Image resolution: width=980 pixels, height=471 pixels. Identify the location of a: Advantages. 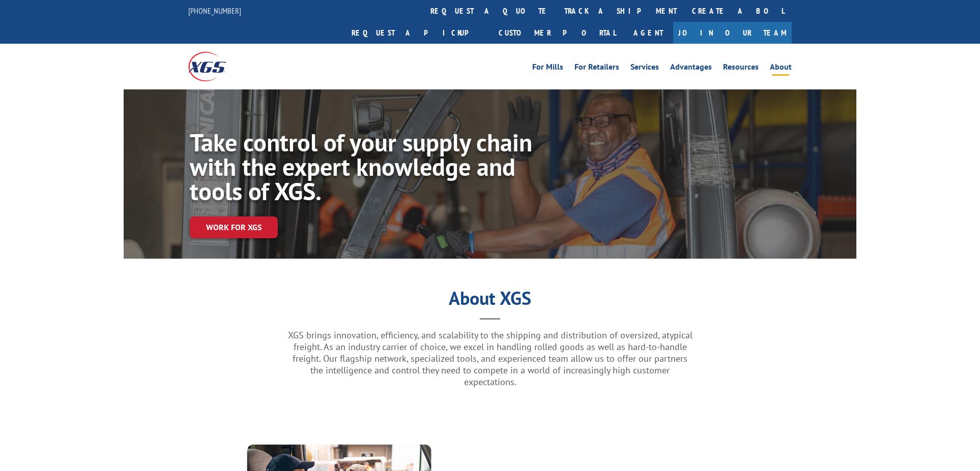
(691, 69).